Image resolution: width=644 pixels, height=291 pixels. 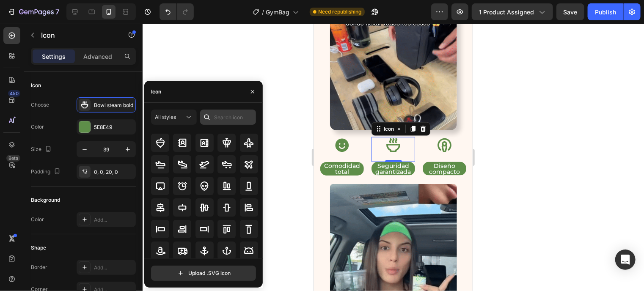 What do you see at coordinates (174, 117) in the screenshot?
I see `button: All styles` at bounding box center [174, 117].